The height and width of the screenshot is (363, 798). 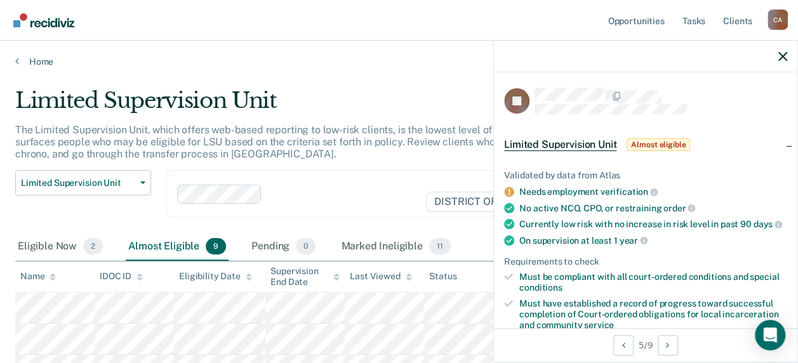 What do you see at coordinates (38, 276) in the screenshot?
I see `div: Name` at bounding box center [38, 276].